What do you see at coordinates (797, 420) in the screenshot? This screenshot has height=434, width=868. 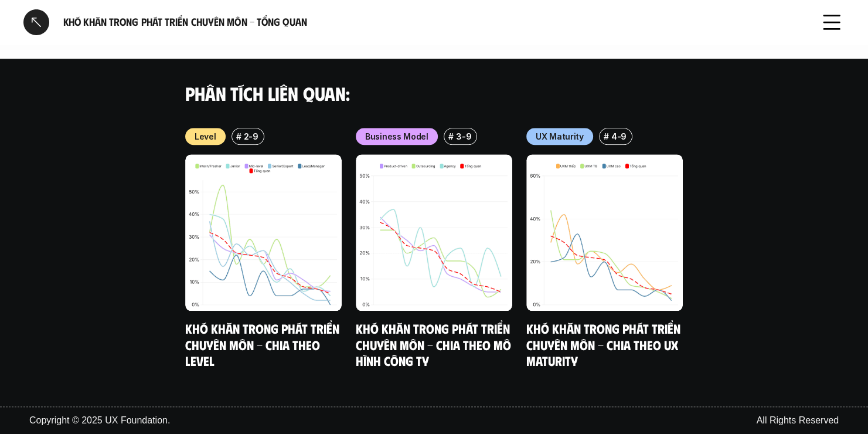 I see `p: All Rights Reserved` at bounding box center [797, 420].